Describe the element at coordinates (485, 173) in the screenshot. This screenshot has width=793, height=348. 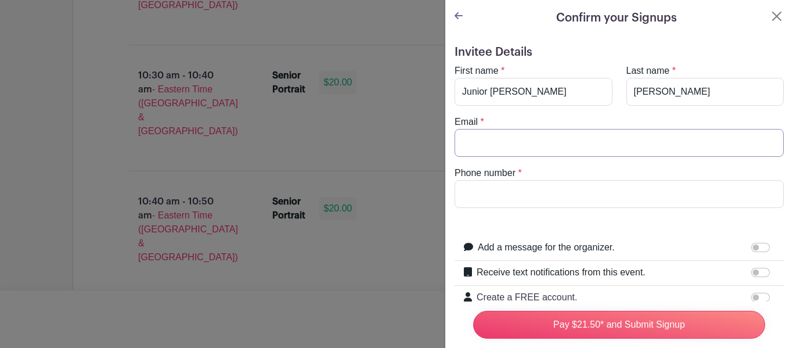
I see `label: Phone number` at that location.